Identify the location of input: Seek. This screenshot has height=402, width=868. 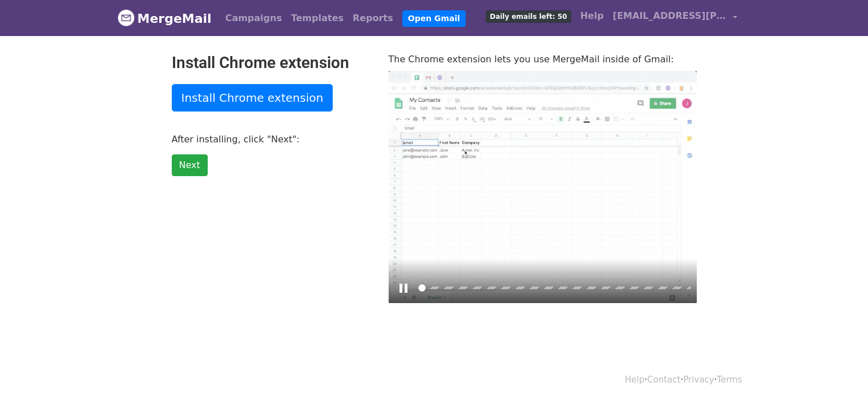
(555, 287).